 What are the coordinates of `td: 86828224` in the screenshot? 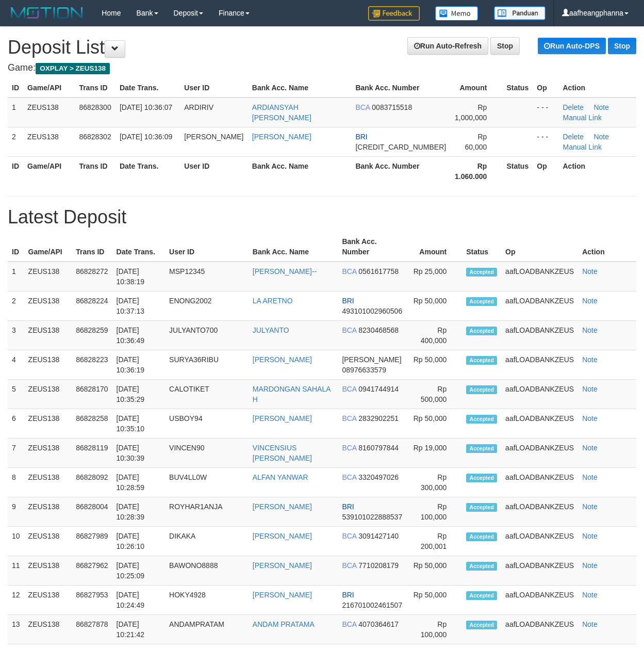 It's located at (92, 306).